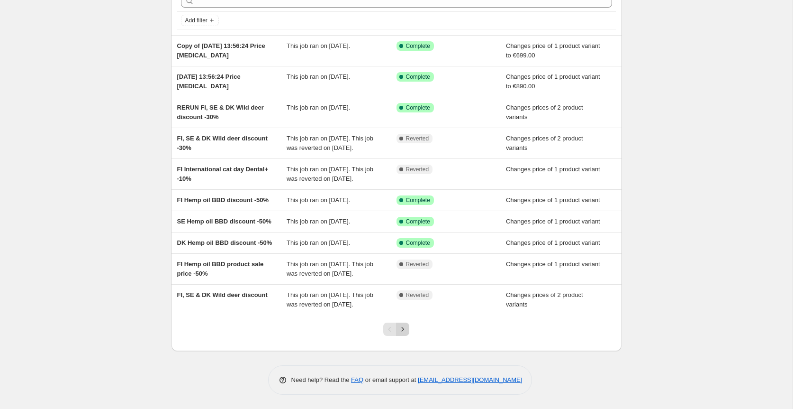 The image size is (793, 409). I want to click on span: FI Hemp oil BBD discount -50%, so click(223, 200).